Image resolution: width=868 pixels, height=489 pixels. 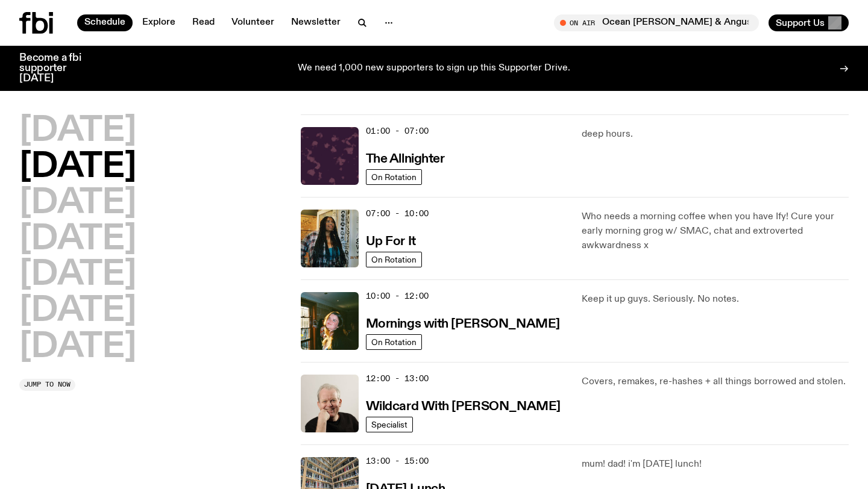 I want to click on a: Freya smiles coyly as she poses for the image., so click(x=329, y=321).